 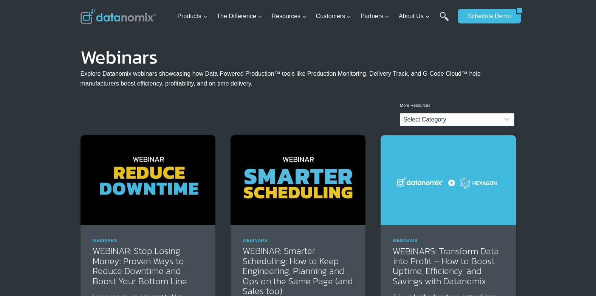 I want to click on a: Hexagon Partners Up with Datanomix, so click(x=448, y=180).